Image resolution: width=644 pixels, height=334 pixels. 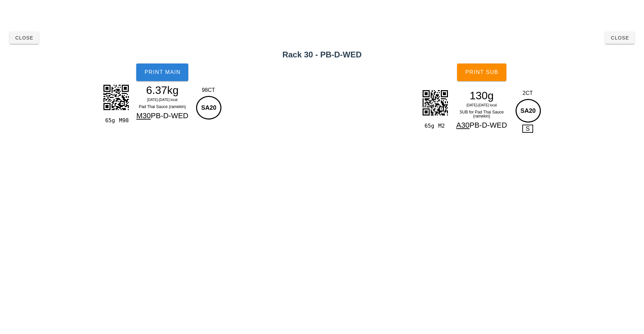 I want to click on span: Print Main, so click(x=162, y=73).